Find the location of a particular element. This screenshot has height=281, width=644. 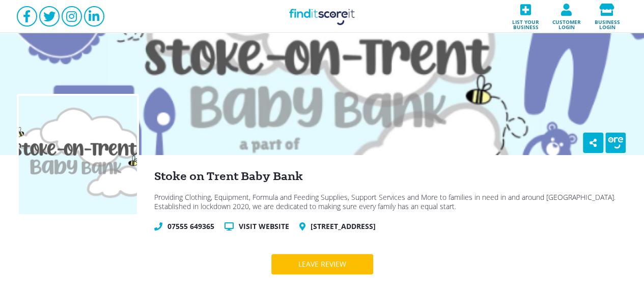

a: Customer login is located at coordinates (567, 16).